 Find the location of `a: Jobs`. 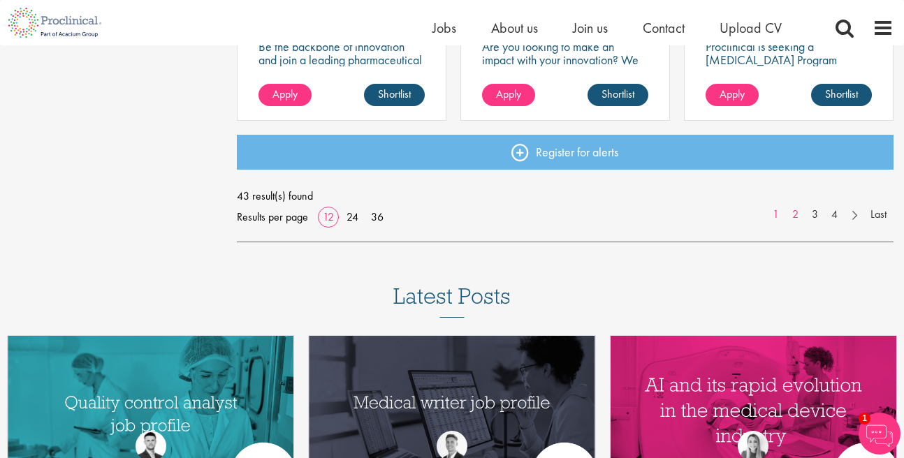

a: Jobs is located at coordinates (444, 28).